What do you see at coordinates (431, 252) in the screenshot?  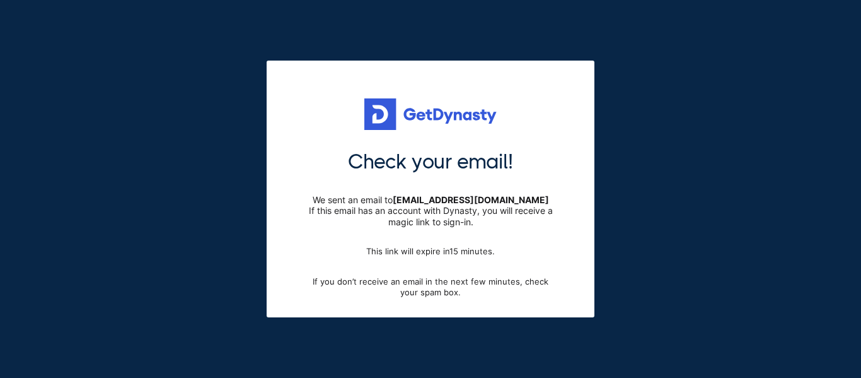 I see `span: This link will expire in 15 minutes .` at bounding box center [431, 252].